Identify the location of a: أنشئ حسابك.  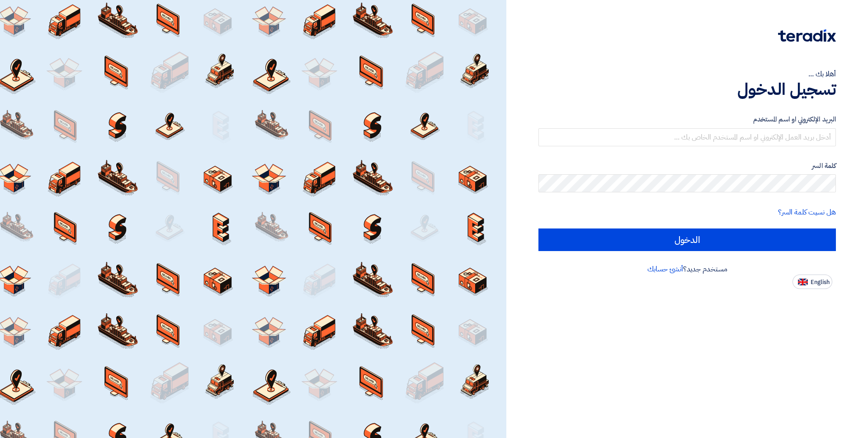
(665, 269).